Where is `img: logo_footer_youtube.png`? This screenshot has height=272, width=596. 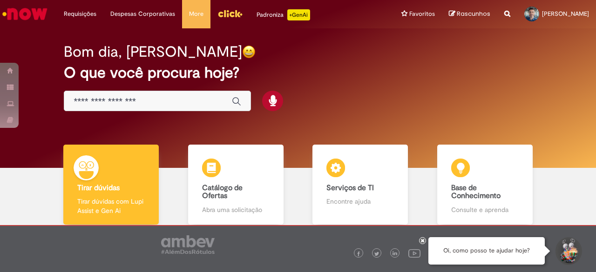
img: logo_footer_youtube.png is located at coordinates (414, 253).